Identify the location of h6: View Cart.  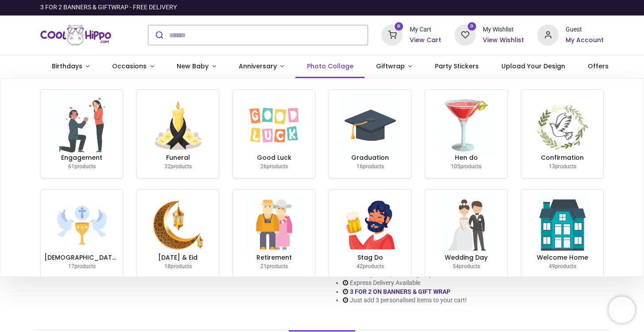
(425, 41).